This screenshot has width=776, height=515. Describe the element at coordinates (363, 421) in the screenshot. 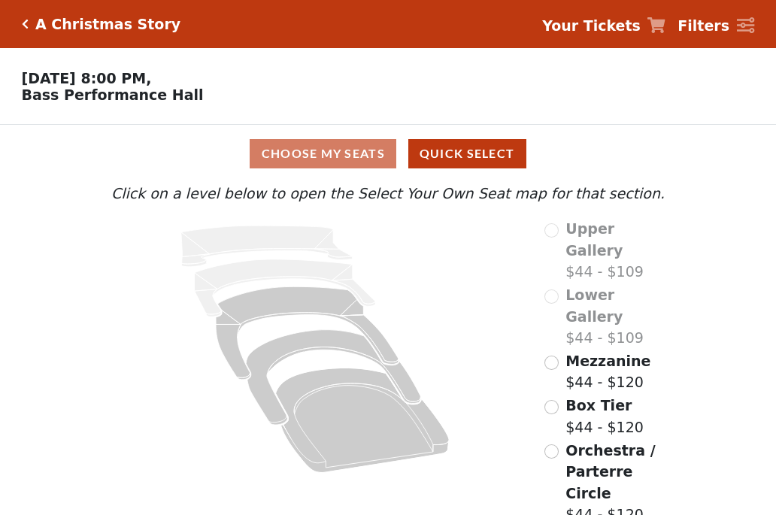

I see `path: Orchestra / Parterre Circle - Seats Available: 167` at that location.